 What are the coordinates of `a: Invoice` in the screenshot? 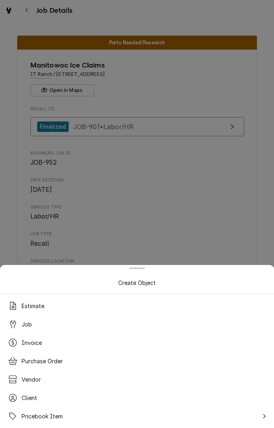 It's located at (137, 343).